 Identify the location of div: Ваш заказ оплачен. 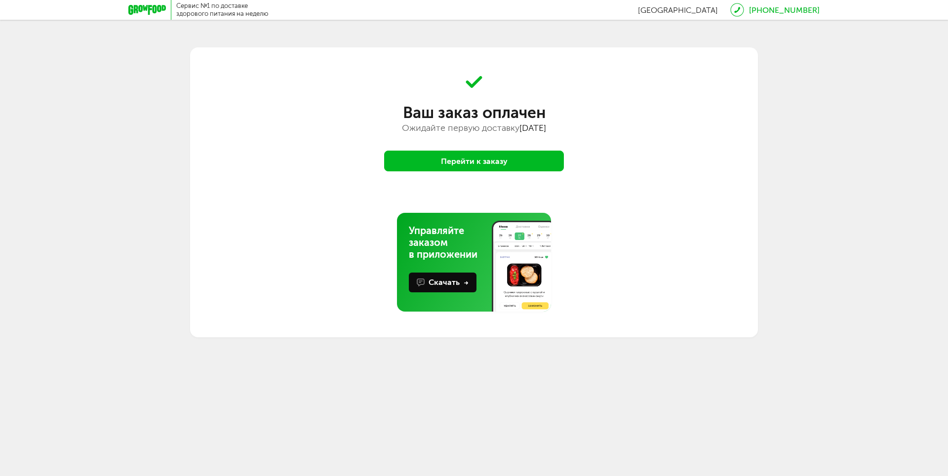
(474, 113).